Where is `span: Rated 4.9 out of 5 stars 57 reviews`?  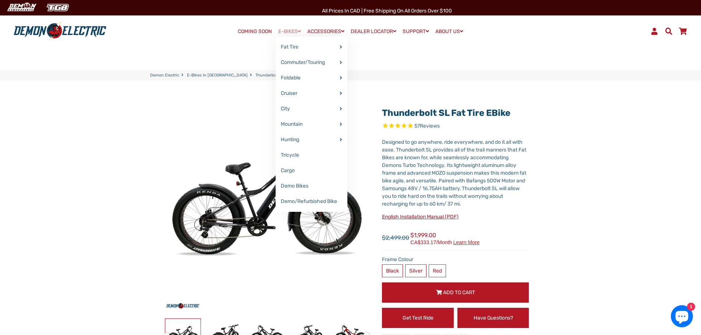 span: Rated 4.9 out of 5 stars 57 reviews is located at coordinates (455, 126).